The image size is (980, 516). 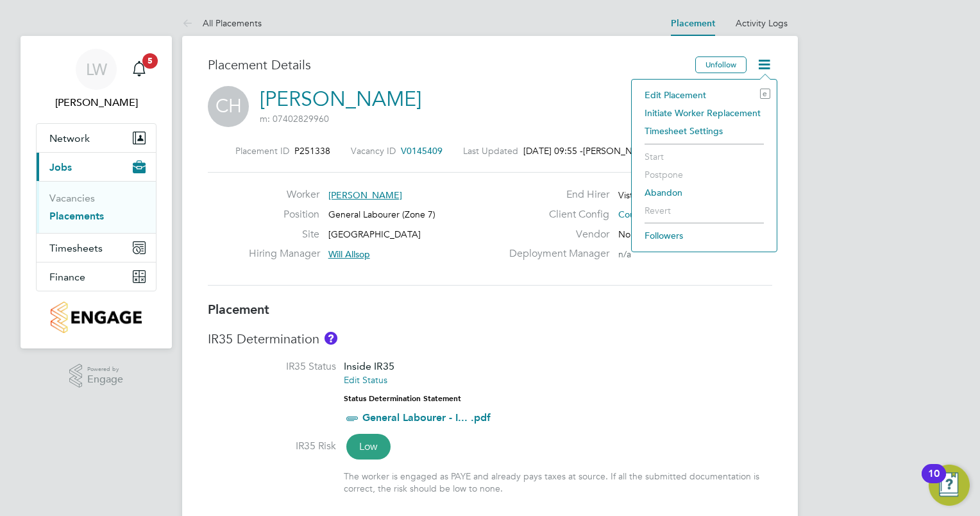 What do you see at coordinates (705, 210) in the screenshot?
I see `li: Revert` at bounding box center [705, 210].